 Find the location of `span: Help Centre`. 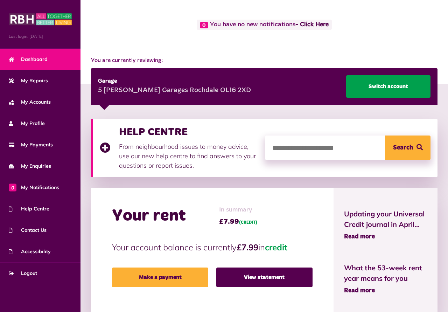

span: Help Centre is located at coordinates (29, 209).